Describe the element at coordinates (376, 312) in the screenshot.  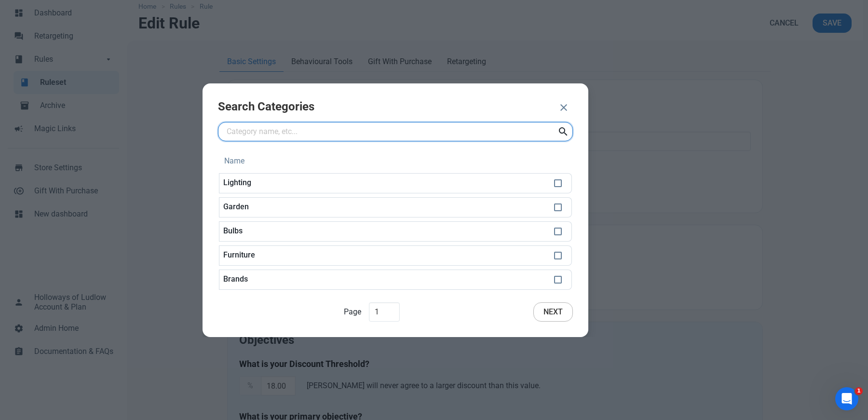
I see `div: Page` at that location.